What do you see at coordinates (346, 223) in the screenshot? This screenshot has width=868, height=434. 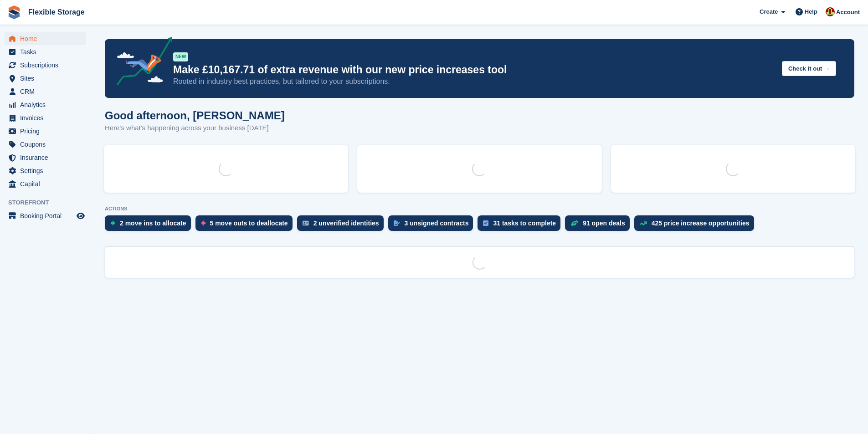 I see `div: 2 unverified identities` at bounding box center [346, 223].